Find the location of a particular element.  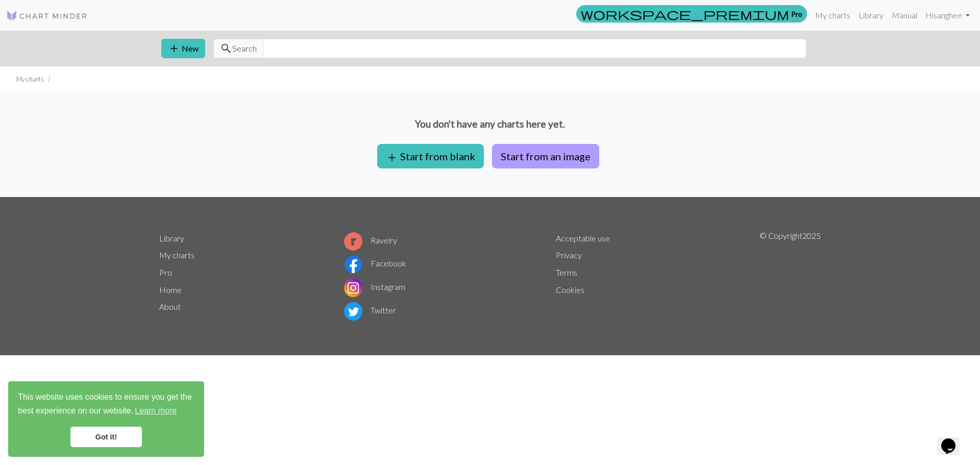

span: search is located at coordinates (226, 49).